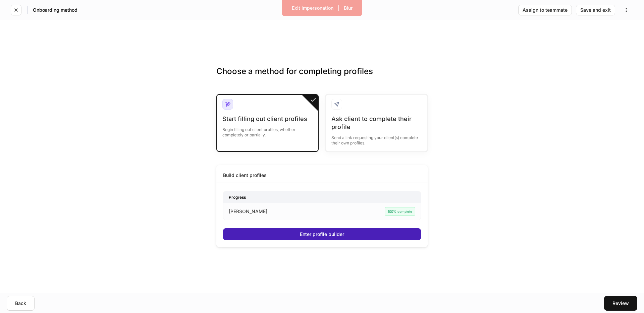  I want to click on div: Review, so click(620, 303).